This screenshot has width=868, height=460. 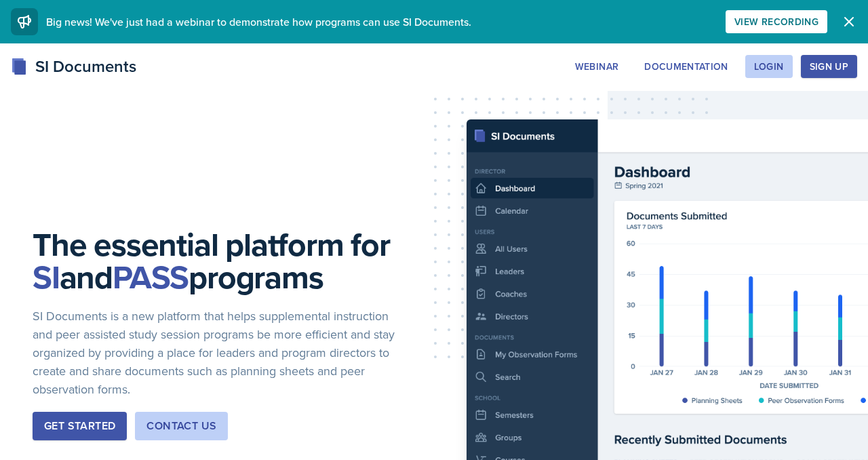 I want to click on span: Big news! We've just had a webinar to demonstrate how programs can use SI Documents., so click(x=259, y=22).